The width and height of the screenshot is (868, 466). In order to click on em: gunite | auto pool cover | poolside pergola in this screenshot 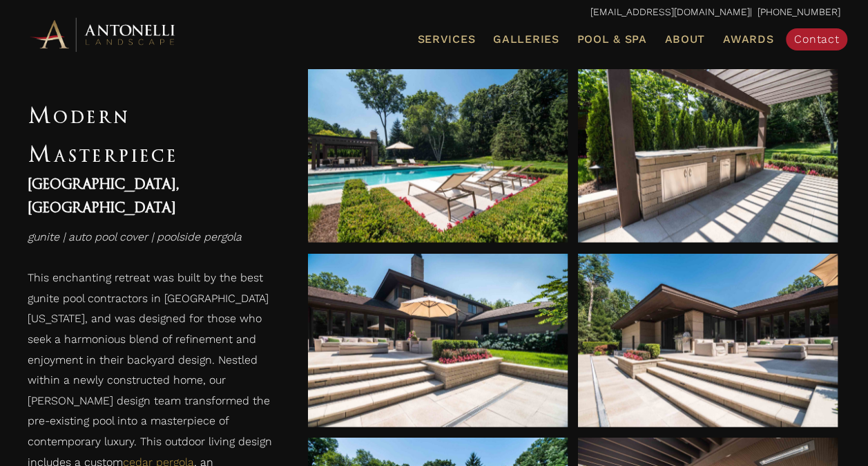, I will do `click(134, 236)`.